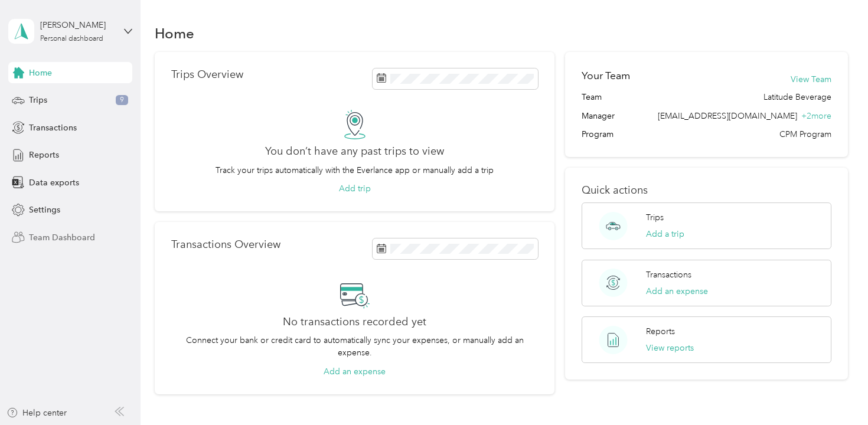 Image resolution: width=868 pixels, height=425 pixels. Describe the element at coordinates (670, 347) in the screenshot. I see `button: View reports` at that location.